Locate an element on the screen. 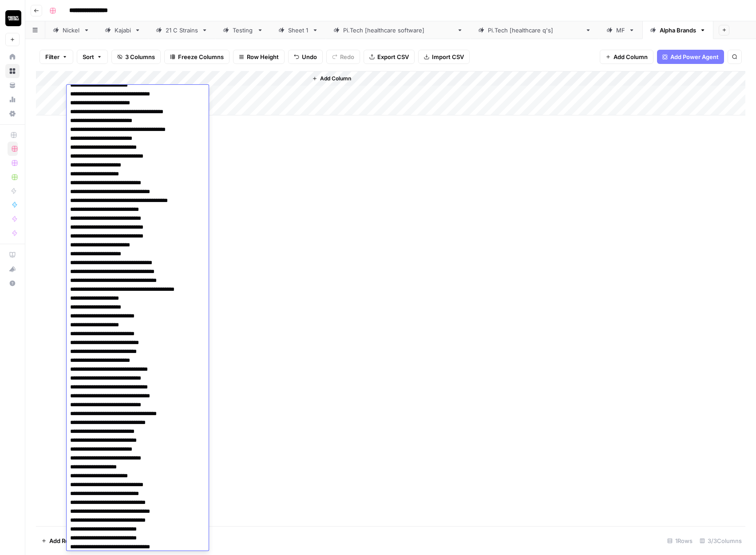 The height and width of the screenshot is (555, 756). a: Nickel is located at coordinates (71, 30).